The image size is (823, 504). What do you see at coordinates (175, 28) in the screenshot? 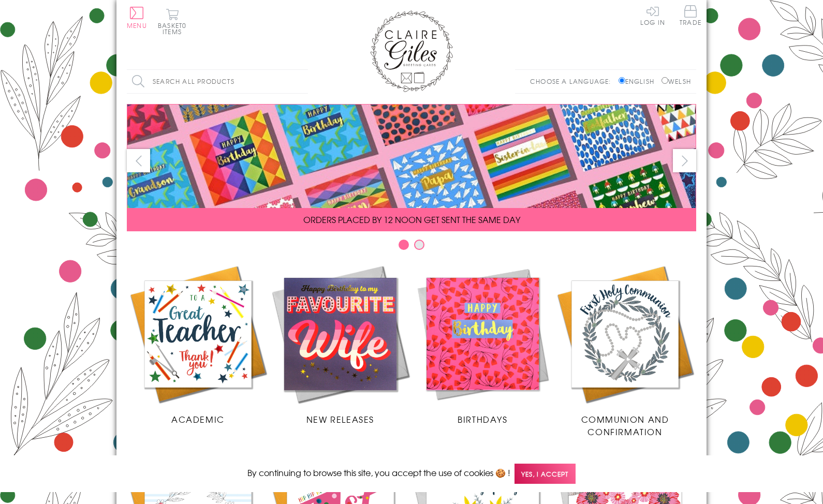
I see `span: 0 items` at bounding box center [175, 28].